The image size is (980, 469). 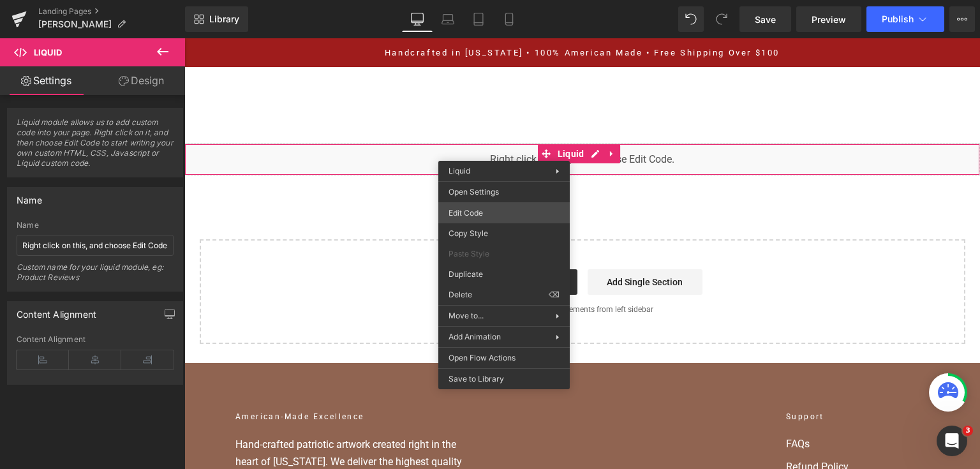 I want to click on a: FAQs, so click(x=673, y=405).